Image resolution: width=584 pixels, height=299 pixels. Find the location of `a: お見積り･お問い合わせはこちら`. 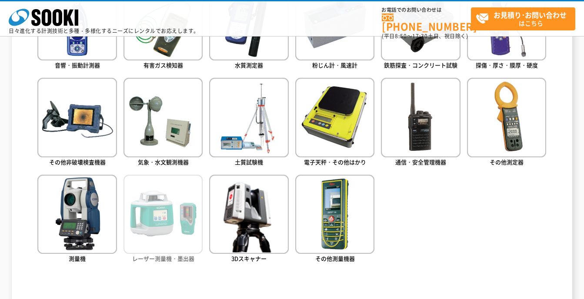

a: お見積り･お問い合わせはこちら is located at coordinates (523, 19).